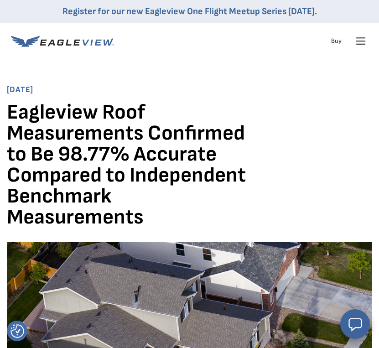 The height and width of the screenshot is (348, 379). What do you see at coordinates (17, 331) in the screenshot?
I see `button: Consent Preferences` at bounding box center [17, 331].